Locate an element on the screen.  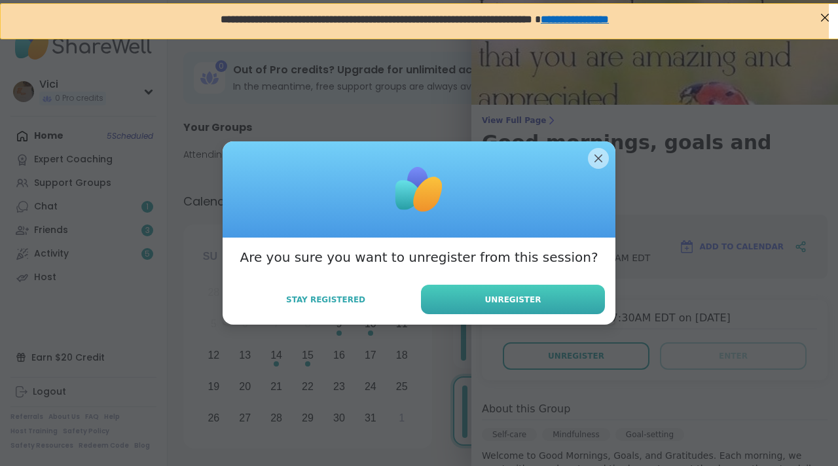
img: ShareWell Logomark is located at coordinates (419, 190).